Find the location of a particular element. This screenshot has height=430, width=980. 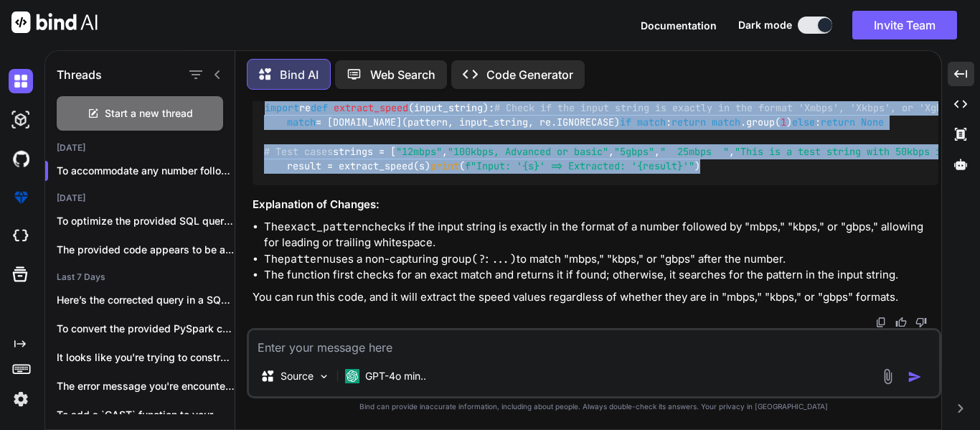

span: Dark mode is located at coordinates (764, 25).